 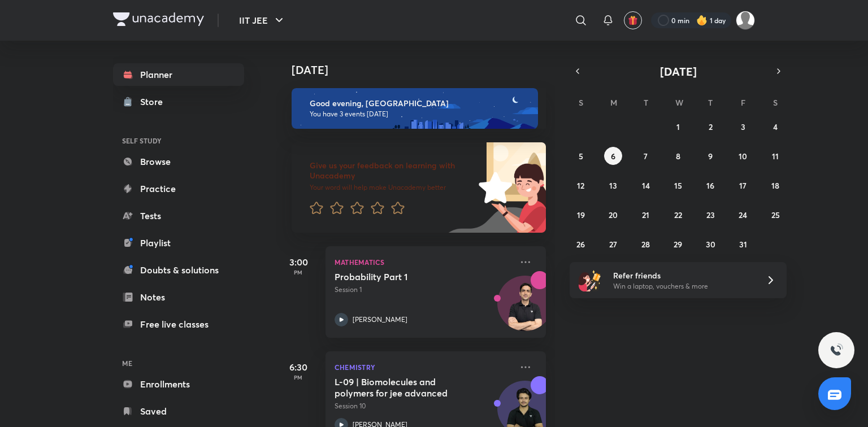 I want to click on abbr: October 28, 2025, so click(x=646, y=244).